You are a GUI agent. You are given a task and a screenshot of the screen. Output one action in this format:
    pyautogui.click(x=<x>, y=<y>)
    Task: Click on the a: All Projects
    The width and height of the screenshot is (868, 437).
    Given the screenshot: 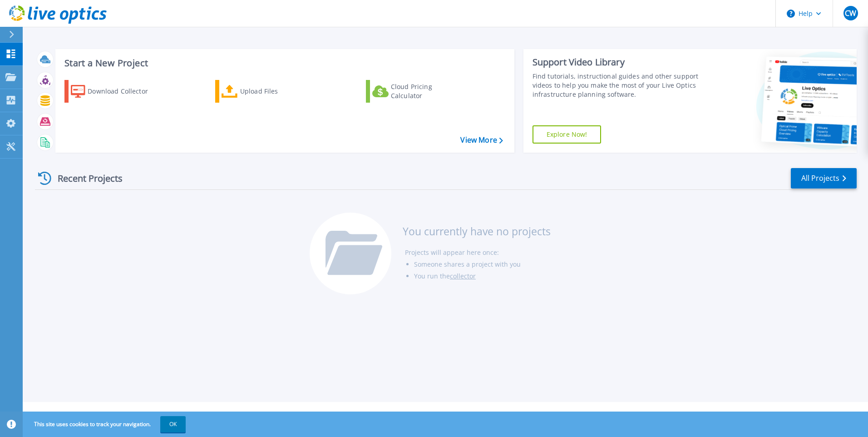 What is the action you would take?
    pyautogui.click(x=824, y=178)
    